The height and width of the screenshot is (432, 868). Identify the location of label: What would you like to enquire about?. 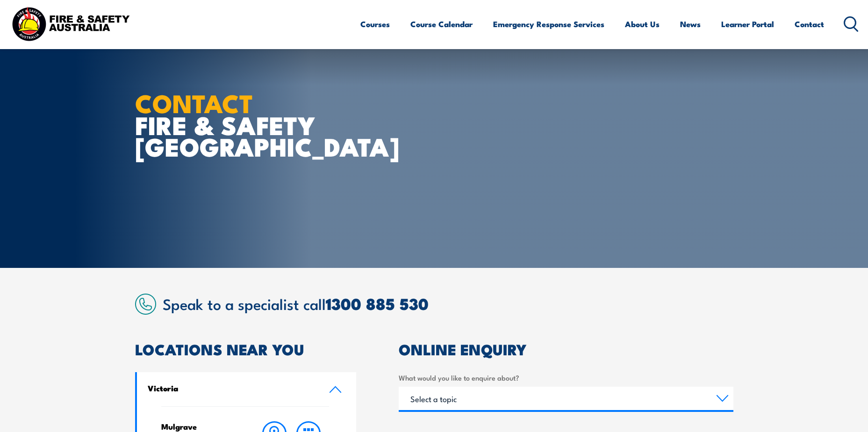
(566, 377).